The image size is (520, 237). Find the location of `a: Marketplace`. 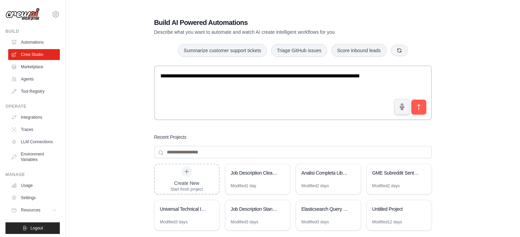

a: Marketplace is located at coordinates (34, 67).